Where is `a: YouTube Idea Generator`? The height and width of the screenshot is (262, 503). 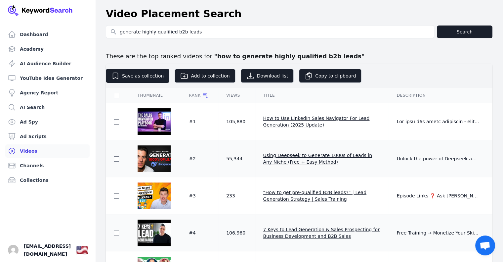
a: YouTube Idea Generator is located at coordinates (47, 78).